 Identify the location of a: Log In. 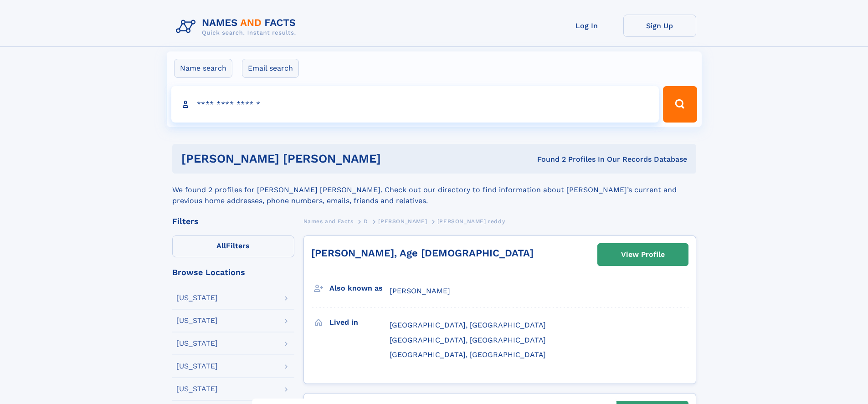
(587, 26).